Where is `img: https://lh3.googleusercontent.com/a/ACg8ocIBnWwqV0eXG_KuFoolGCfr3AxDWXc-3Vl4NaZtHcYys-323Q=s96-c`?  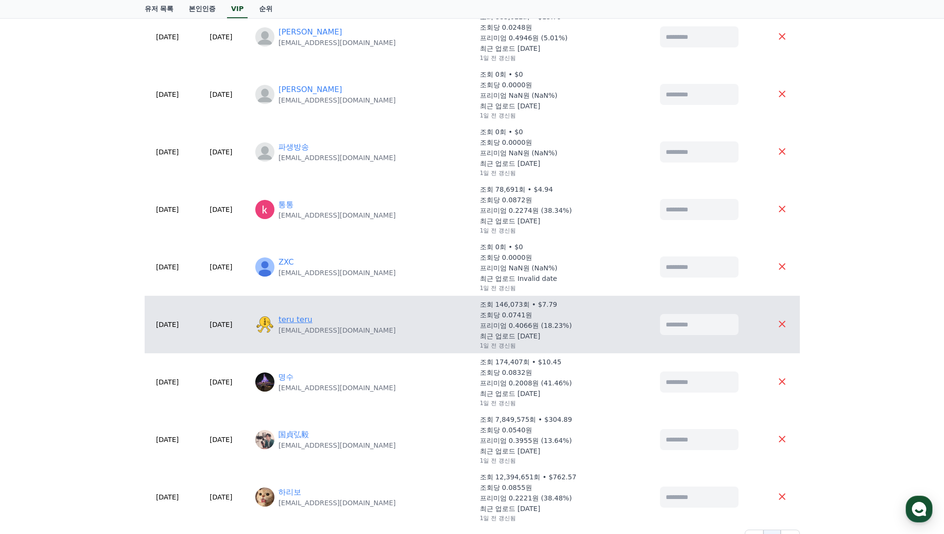
img: https://lh3.googleusercontent.com/a/ACg8ocIBnWwqV0eXG_KuFoolGCfr3AxDWXc-3Vl4NaZtHcYys-323Q=s96-c is located at coordinates (265, 209).